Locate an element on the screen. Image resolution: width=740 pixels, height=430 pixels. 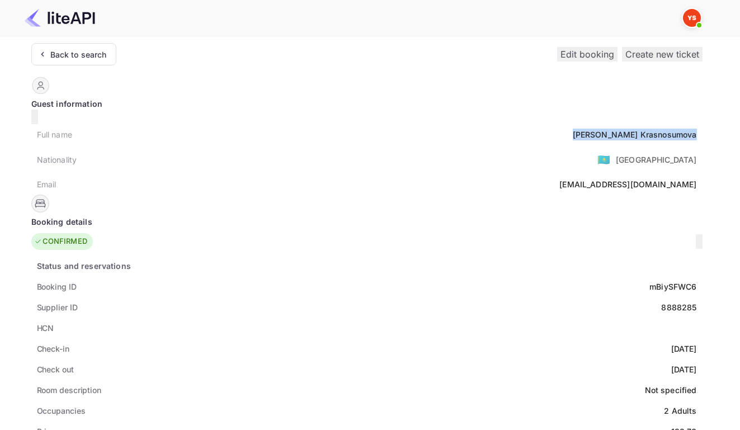
div: Full name is located at coordinates (54, 134).